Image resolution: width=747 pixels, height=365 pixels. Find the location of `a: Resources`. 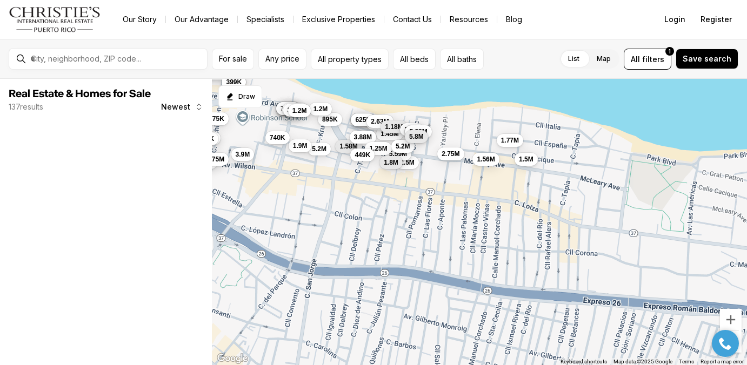

a: Resources is located at coordinates (468, 19).